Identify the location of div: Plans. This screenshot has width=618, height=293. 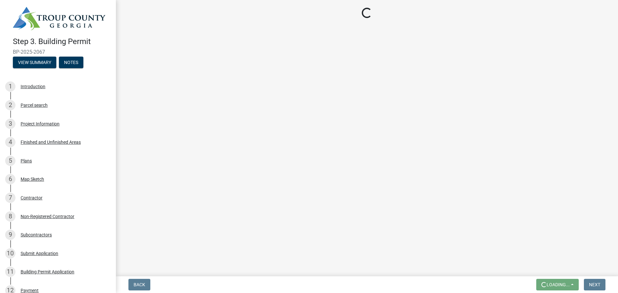
(26, 161).